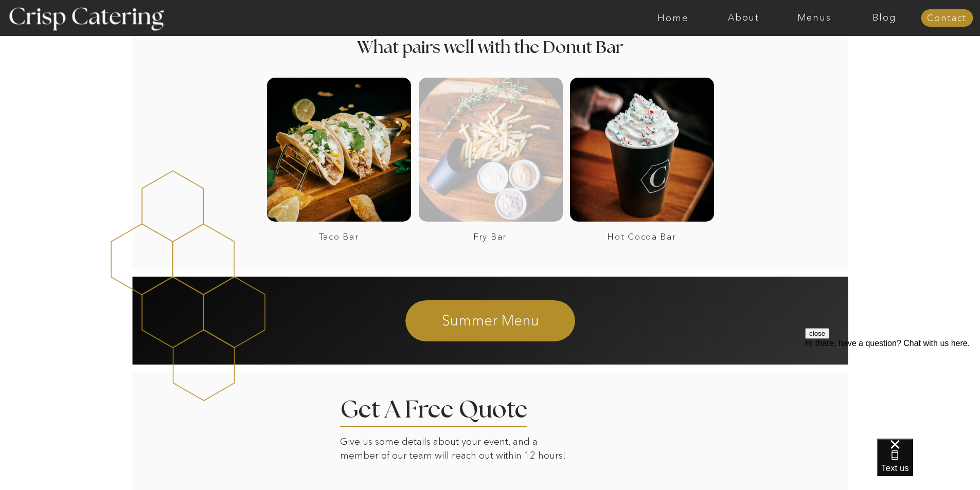  Describe the element at coordinates (490, 236) in the screenshot. I see `a: Fry Bar` at that location.